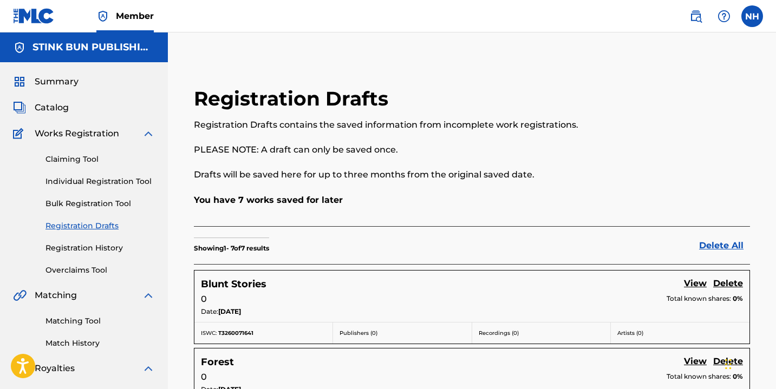 The image size is (776, 389). I want to click on span: 0%, so click(737, 299).